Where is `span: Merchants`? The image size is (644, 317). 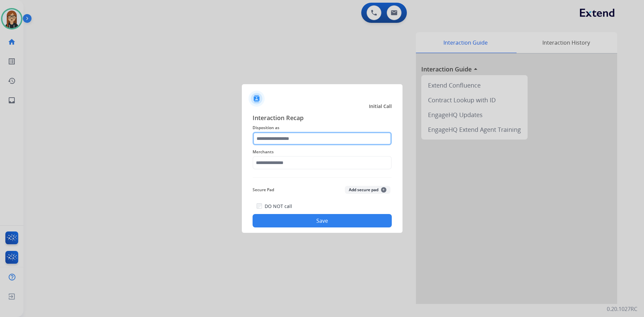 span: Merchants is located at coordinates (322, 152).